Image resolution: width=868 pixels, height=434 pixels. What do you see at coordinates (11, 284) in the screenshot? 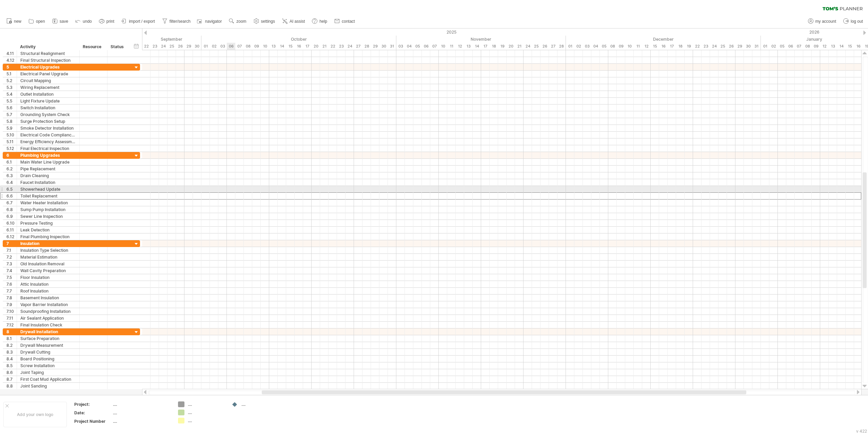
I see `div: 7.6` at bounding box center [11, 284].